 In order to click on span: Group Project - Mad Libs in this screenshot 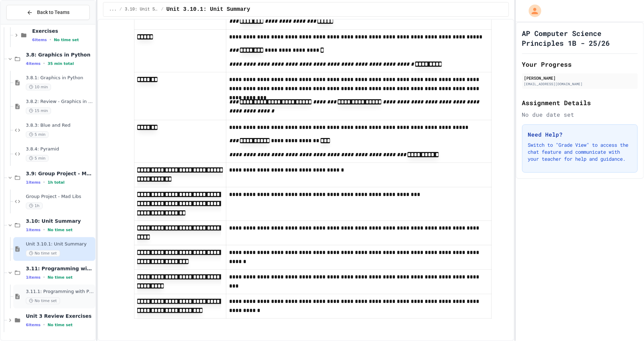, I will do `click(60, 197)`.